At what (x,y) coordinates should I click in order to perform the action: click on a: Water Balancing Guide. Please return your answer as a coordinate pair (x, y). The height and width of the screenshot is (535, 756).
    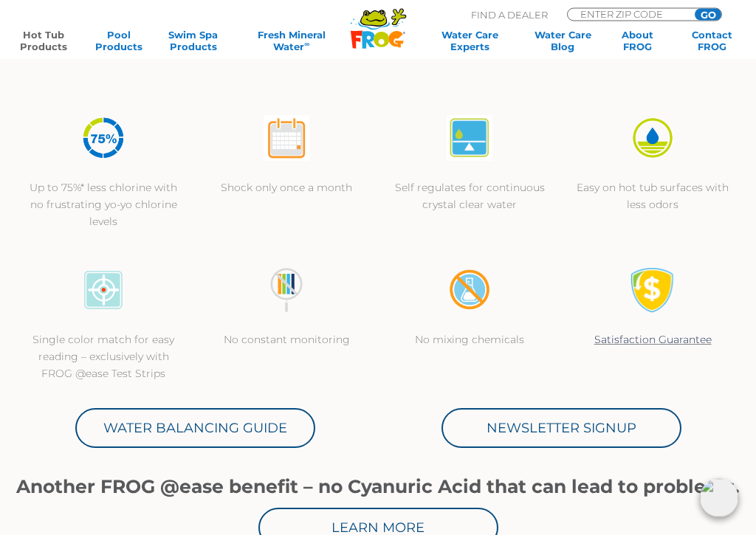
    Looking at the image, I should click on (195, 429).